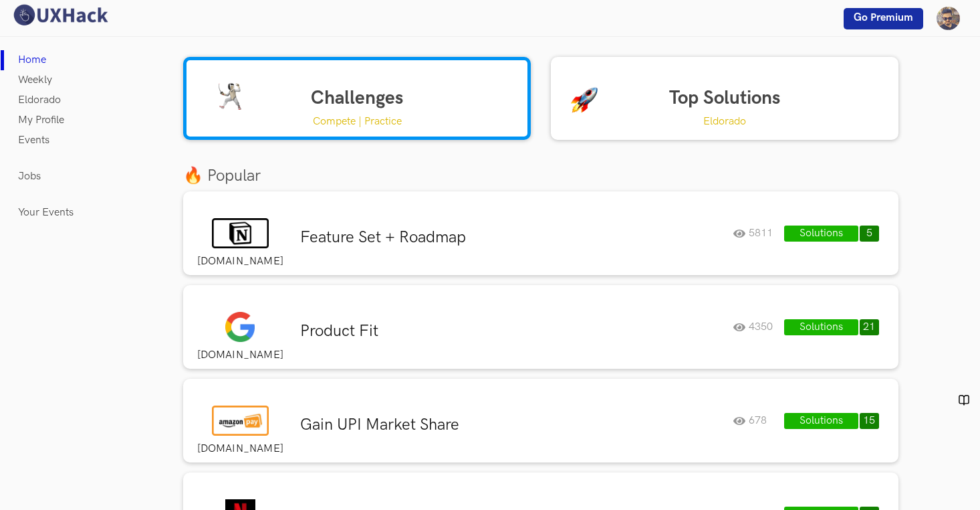  What do you see at coordinates (240, 420) in the screenshot?
I see `img: Amazon_Pay_logo_0709211000` at bounding box center [240, 420].